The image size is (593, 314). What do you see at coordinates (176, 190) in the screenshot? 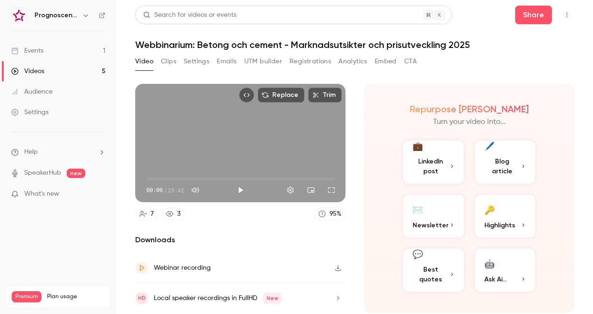
I see `span: 29:42` at bounding box center [176, 190].